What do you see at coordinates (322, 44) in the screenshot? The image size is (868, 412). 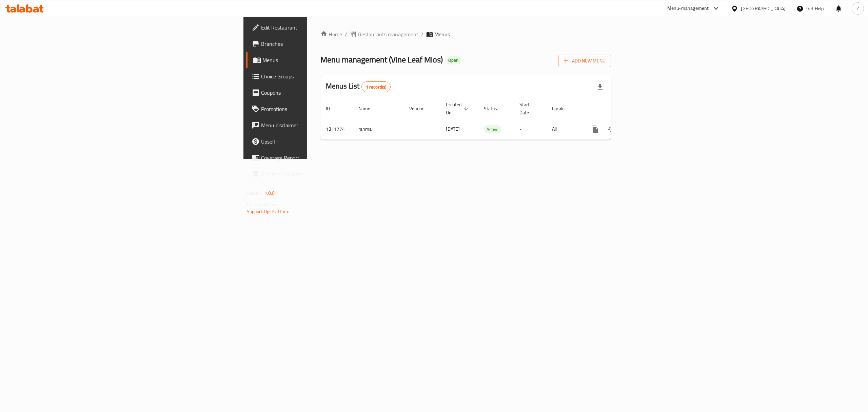 I see `span: Branches` at bounding box center [322, 44].